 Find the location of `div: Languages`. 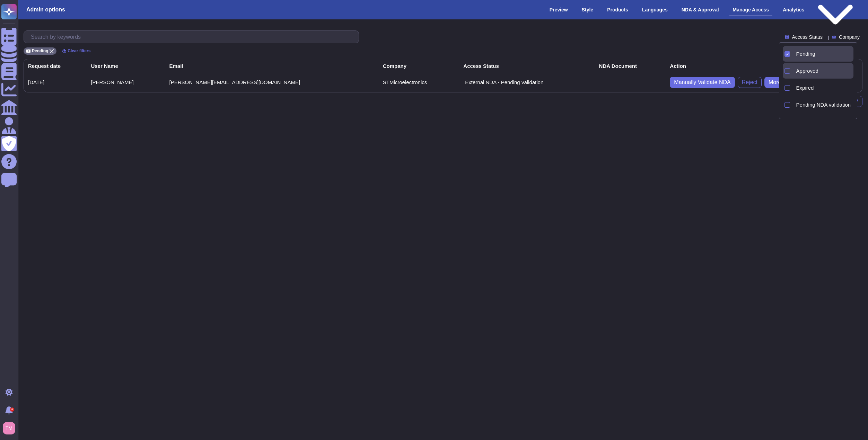

div: Languages is located at coordinates (655, 10).